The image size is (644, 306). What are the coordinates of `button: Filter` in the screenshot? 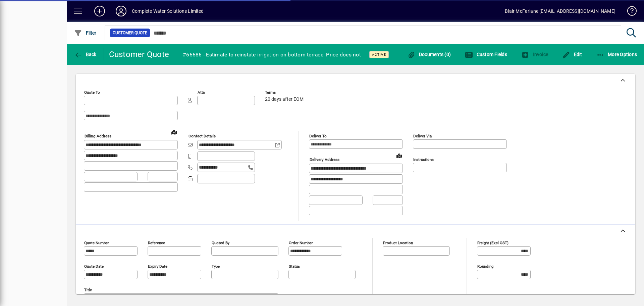 It's located at (85, 33).